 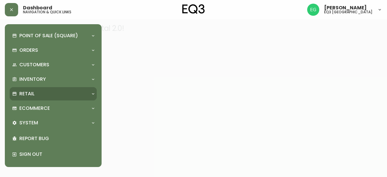 What do you see at coordinates (53, 123) in the screenshot?
I see `div: System` at bounding box center [53, 123].